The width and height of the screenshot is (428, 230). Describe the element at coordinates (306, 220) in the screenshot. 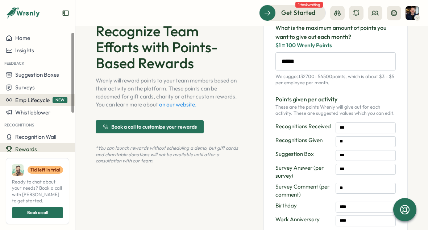

I see `span: Work Anniversary` at that location.